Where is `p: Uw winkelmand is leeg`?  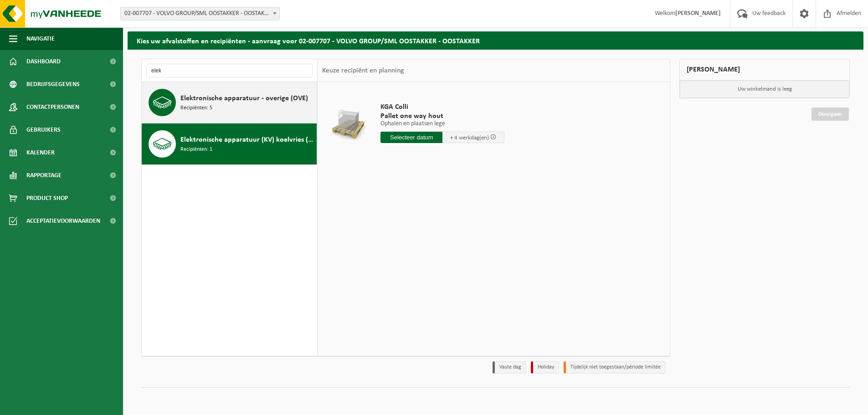
p: Uw winkelmand is leeg is located at coordinates (765, 90).